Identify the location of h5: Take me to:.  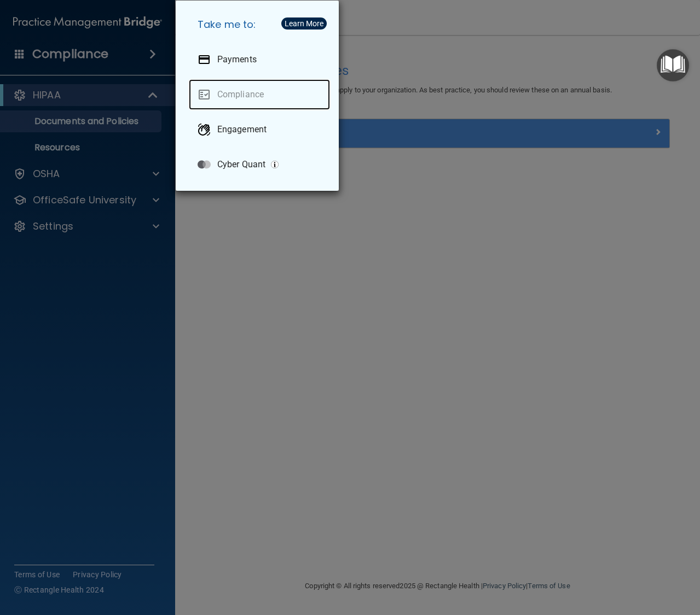
(259, 25).